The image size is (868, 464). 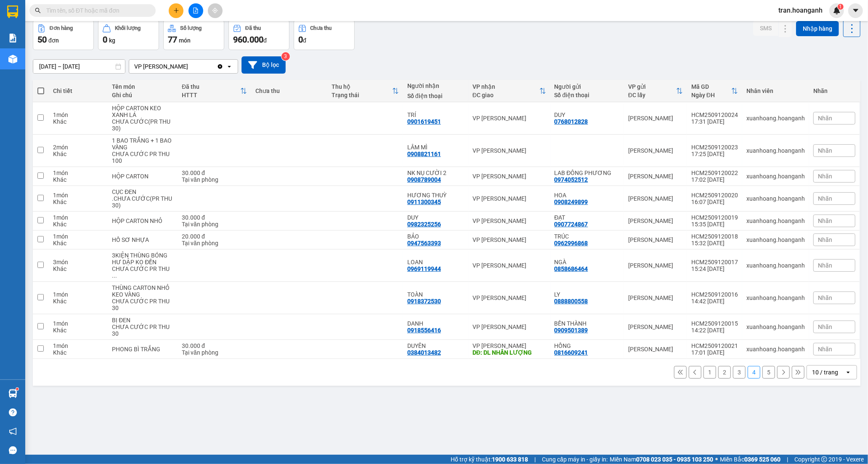 What do you see at coordinates (711, 95) in the screenshot?
I see `div: Ngày ĐH` at bounding box center [711, 95].